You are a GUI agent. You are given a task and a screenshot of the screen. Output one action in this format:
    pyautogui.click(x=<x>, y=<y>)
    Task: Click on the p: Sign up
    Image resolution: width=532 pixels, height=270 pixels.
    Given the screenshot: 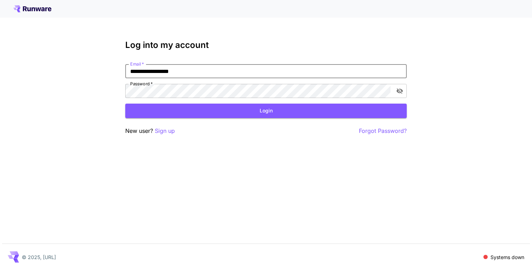 What is the action you would take?
    pyautogui.click(x=165, y=131)
    